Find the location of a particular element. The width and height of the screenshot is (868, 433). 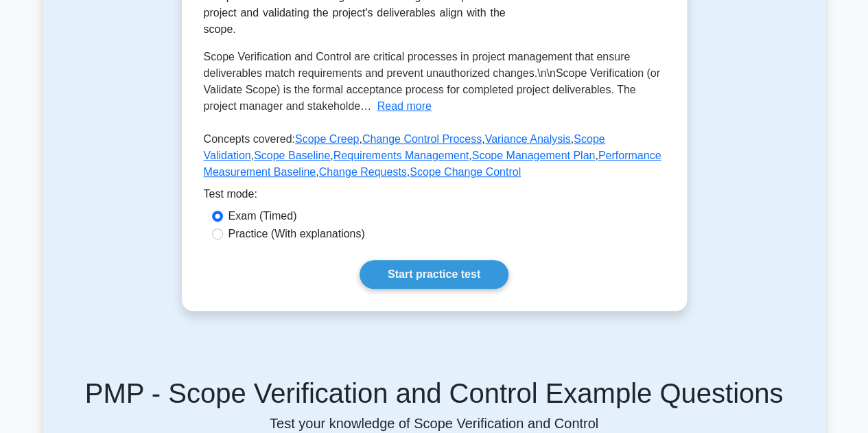

a: Scope Change Control is located at coordinates (465, 171).